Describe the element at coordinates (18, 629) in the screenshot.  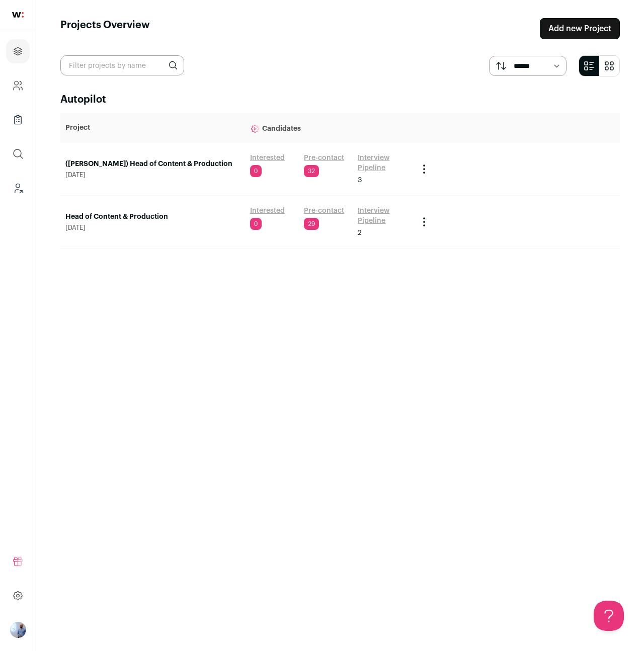
I see `img: 97332-medium_jpg` at that location.